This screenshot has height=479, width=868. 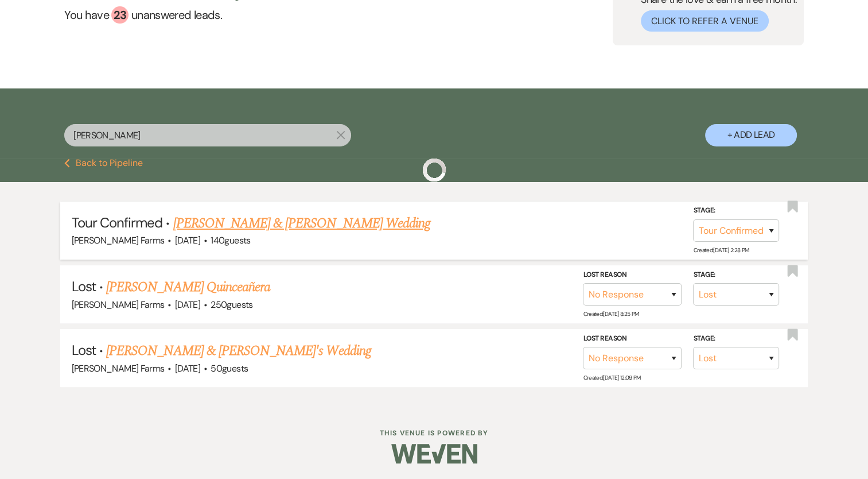 I want to click on img: Weven Logo, so click(x=434, y=454).